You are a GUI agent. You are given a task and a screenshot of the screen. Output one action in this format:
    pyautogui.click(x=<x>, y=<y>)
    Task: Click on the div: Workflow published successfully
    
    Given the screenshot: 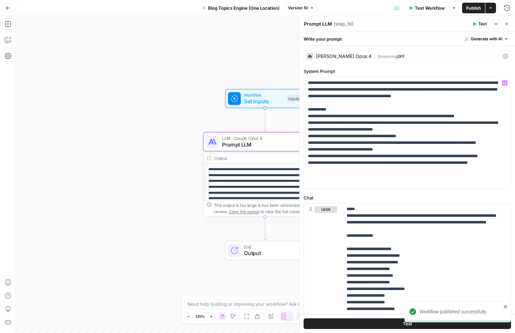 What is the action you would take?
    pyautogui.click(x=461, y=312)
    